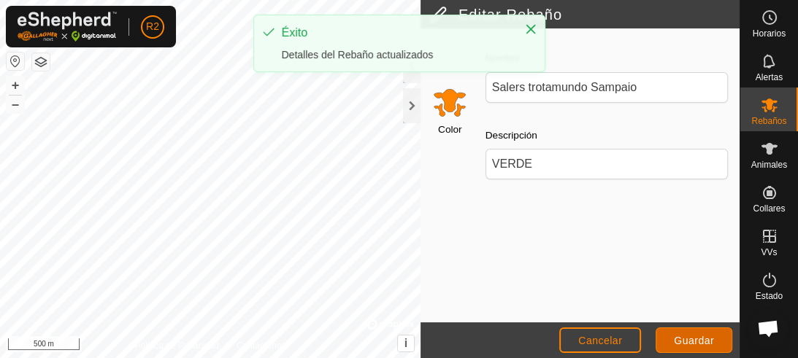 The height and width of the screenshot is (358, 798). What do you see at coordinates (693, 340) in the screenshot?
I see `button: Guardar` at bounding box center [693, 340].